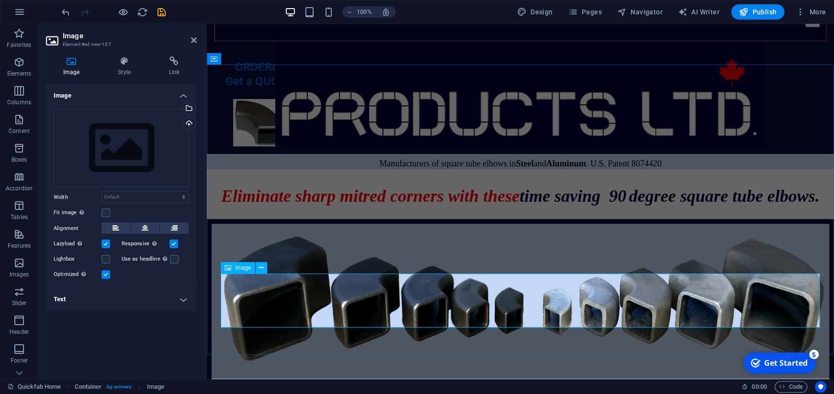  What do you see at coordinates (145, 259) in the screenshot?
I see `label: Use as headline` at bounding box center [145, 259].